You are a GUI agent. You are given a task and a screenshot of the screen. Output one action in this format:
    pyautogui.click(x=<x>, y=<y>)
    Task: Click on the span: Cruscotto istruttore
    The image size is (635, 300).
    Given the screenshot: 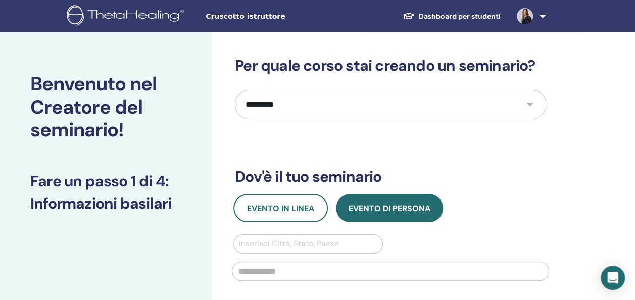 What is the action you would take?
    pyautogui.click(x=281, y=16)
    